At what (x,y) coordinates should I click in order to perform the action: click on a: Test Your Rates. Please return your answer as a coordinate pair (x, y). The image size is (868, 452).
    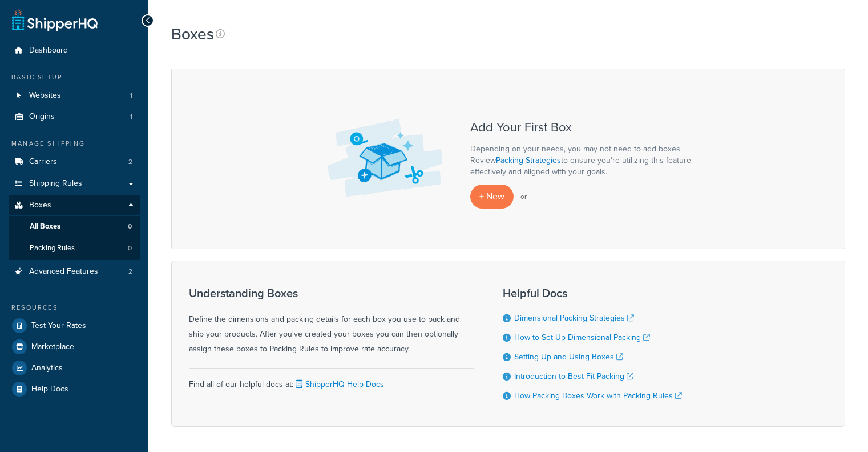
    Looking at the image, I should click on (74, 326).